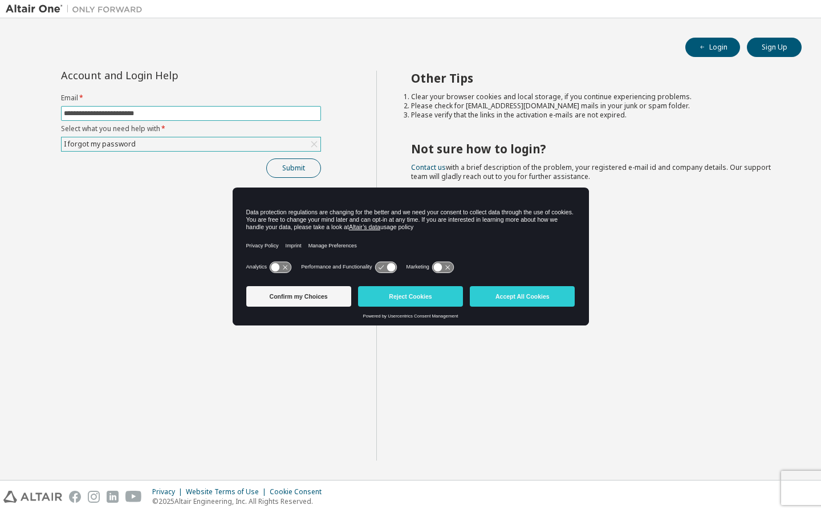 The height and width of the screenshot is (513, 821). Describe the element at coordinates (712, 47) in the screenshot. I see `button: Login` at that location.